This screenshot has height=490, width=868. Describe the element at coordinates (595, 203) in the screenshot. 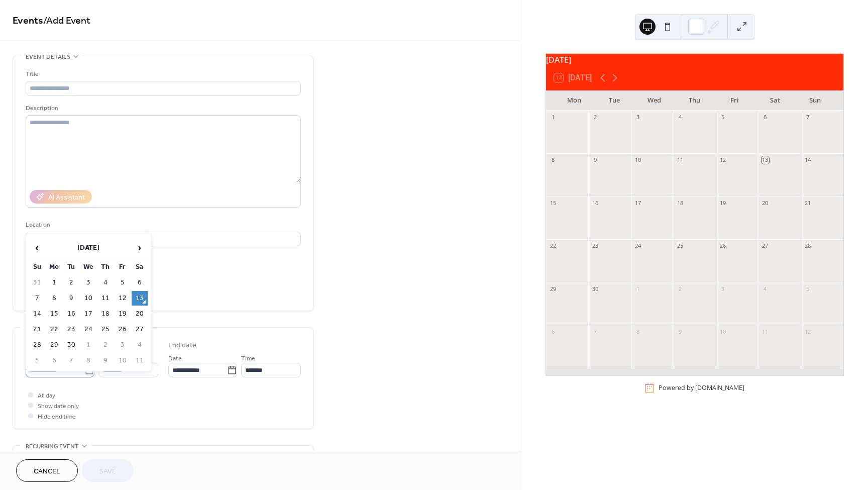

I see `div: 16` at that location.